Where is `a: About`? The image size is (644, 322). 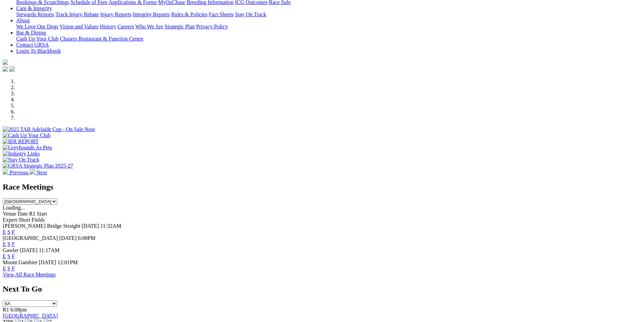
a: About is located at coordinates (23, 21).